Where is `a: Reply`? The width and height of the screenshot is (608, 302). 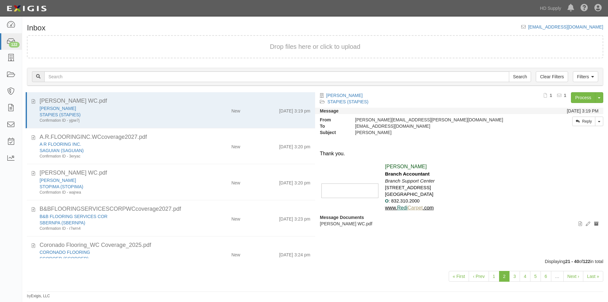 a: Reply is located at coordinates (584, 121).